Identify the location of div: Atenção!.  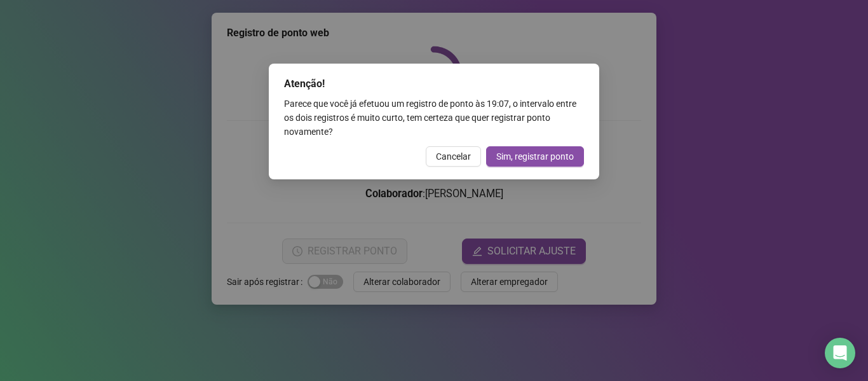
(434, 84).